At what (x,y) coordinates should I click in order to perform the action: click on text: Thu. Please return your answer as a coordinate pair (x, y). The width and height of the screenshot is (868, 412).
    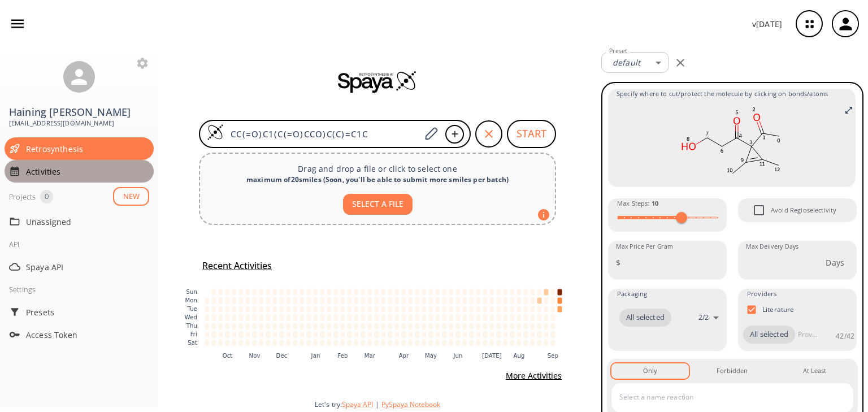
    Looking at the image, I should click on (191, 326).